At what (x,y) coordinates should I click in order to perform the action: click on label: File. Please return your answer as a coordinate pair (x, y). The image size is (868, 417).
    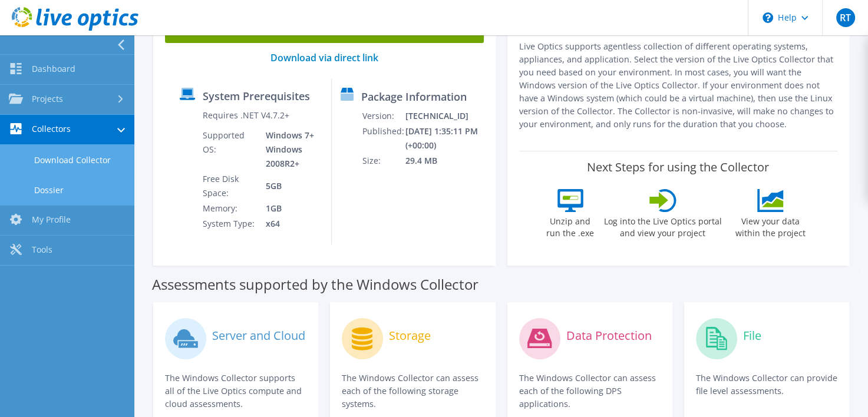
    Looking at the image, I should click on (752, 336).